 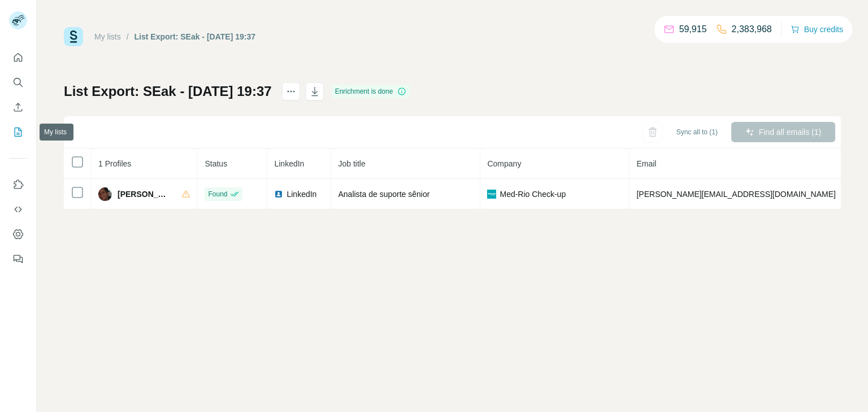 What do you see at coordinates (18, 259) in the screenshot?
I see `button: Feedback` at bounding box center [18, 259].